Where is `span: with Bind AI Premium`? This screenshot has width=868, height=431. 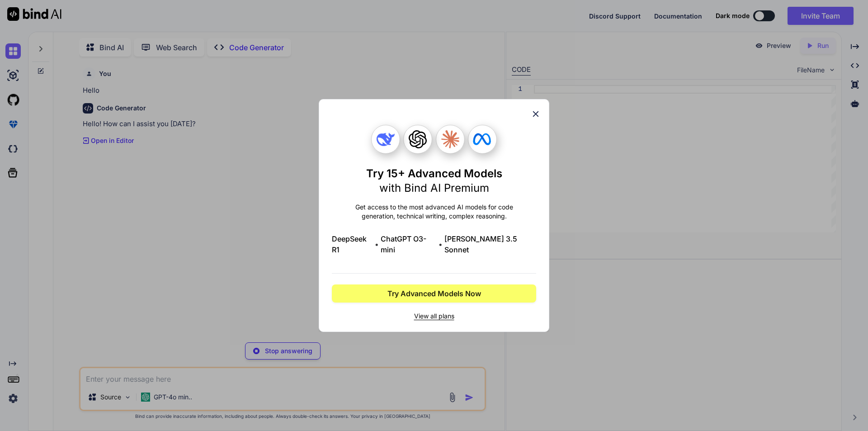
span: with Bind AI Premium is located at coordinates (434, 187).